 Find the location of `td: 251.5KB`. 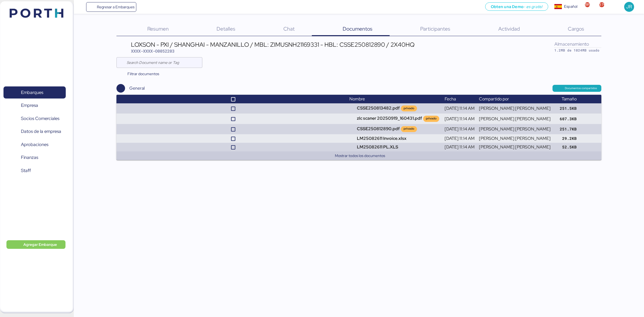

td: 251.5KB is located at coordinates (566, 108).